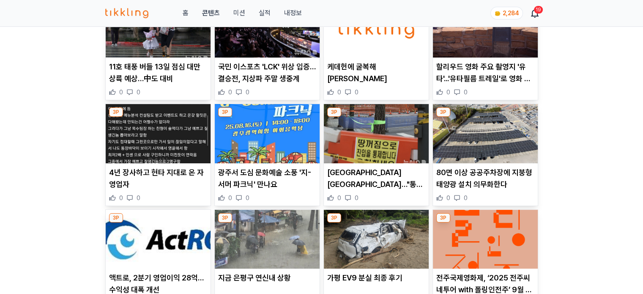 The image size is (643, 294). Describe the element at coordinates (211, 13) in the screenshot. I see `a: 콘텐츠` at that location.